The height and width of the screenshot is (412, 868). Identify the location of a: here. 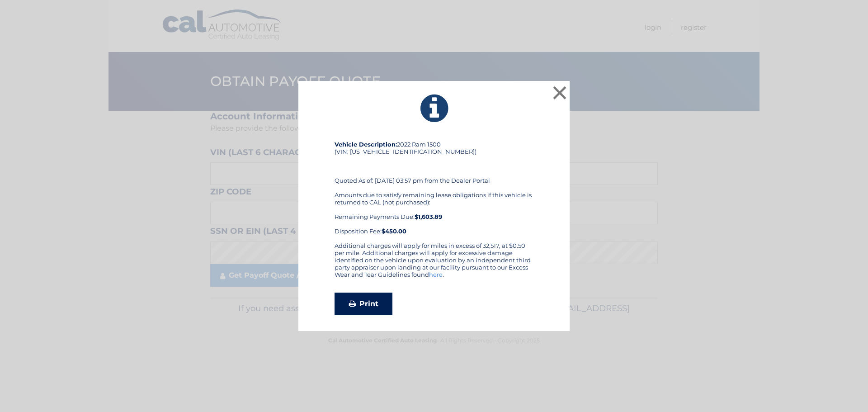
(436, 274).